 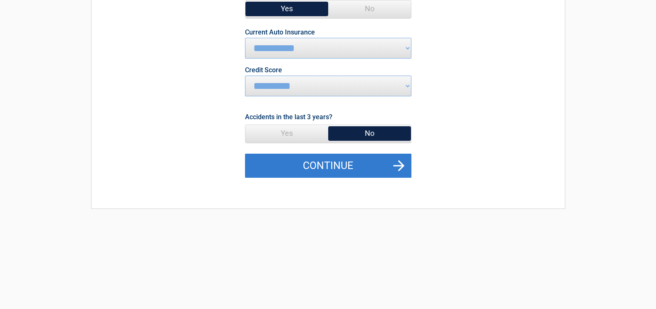 I want to click on label: Accidents in the last 3 years?, so click(x=289, y=117).